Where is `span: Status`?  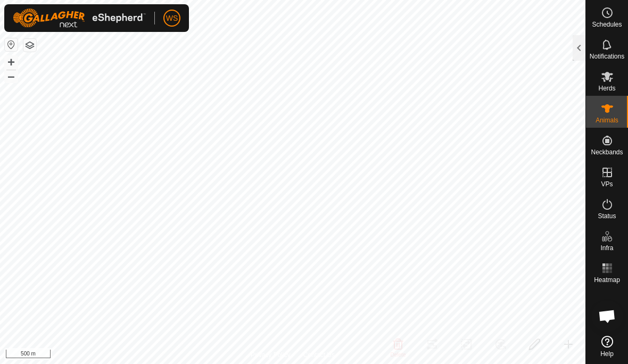 span: Status is located at coordinates (607, 216).